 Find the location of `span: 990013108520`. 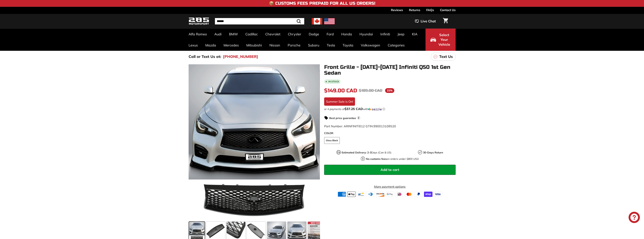

span: 990013108520 is located at coordinates (385, 126).